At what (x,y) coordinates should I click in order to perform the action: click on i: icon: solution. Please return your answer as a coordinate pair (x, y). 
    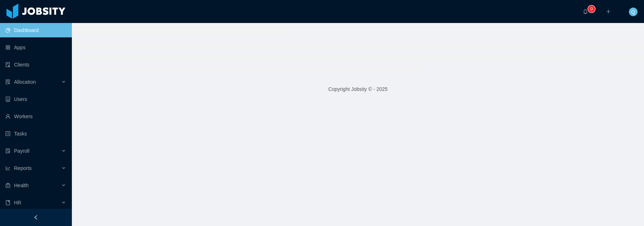
    Looking at the image, I should click on (8, 82).